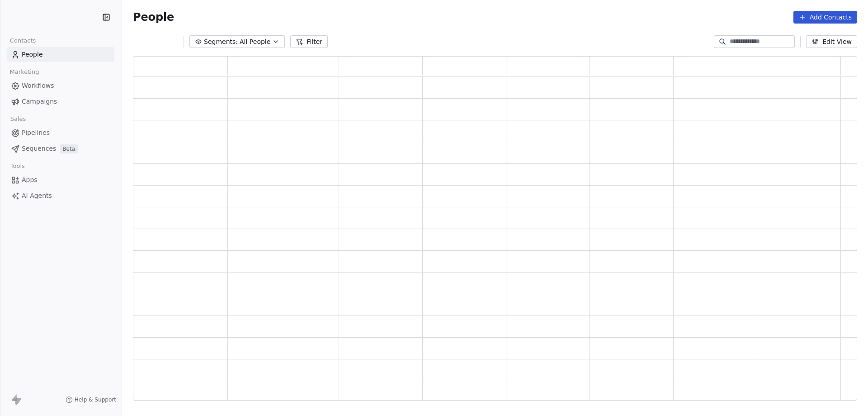 This screenshot has width=868, height=416. Describe the element at coordinates (18, 119) in the screenshot. I see `span: Sales` at that location.